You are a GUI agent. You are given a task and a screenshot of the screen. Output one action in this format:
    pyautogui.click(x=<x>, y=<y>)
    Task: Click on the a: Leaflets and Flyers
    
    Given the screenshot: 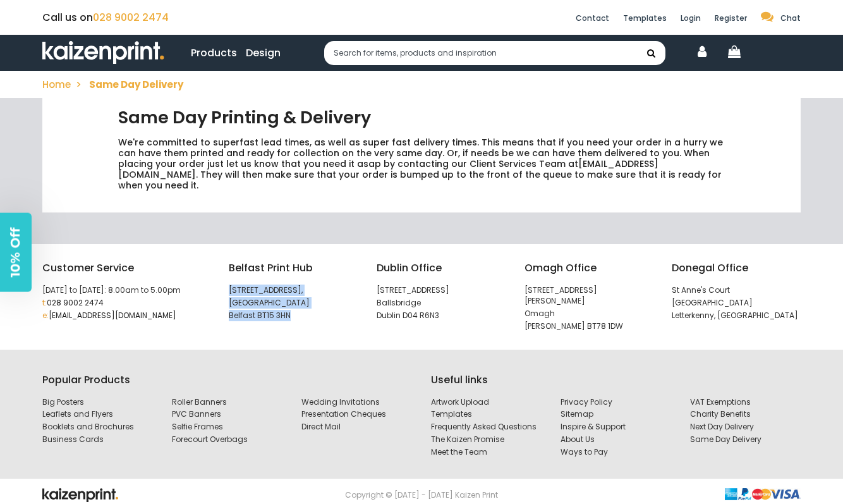 What is the action you would take?
    pyautogui.click(x=98, y=414)
    